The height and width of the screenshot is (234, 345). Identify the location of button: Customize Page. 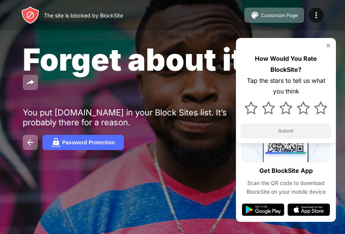
(275, 15).